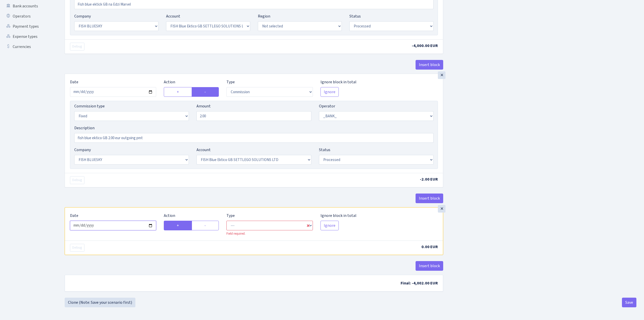 This screenshot has width=644, height=320. What do you see at coordinates (28, 16) in the screenshot?
I see `a: Operators` at bounding box center [28, 16].